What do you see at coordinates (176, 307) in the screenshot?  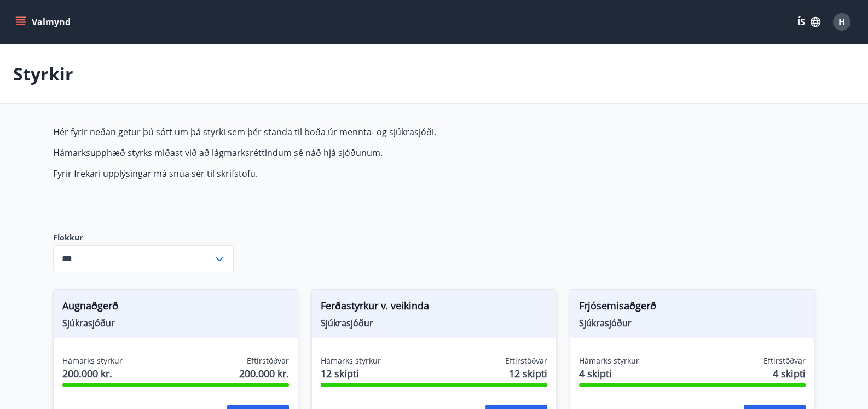 I see `span: Augnaðgerð` at bounding box center [176, 307].